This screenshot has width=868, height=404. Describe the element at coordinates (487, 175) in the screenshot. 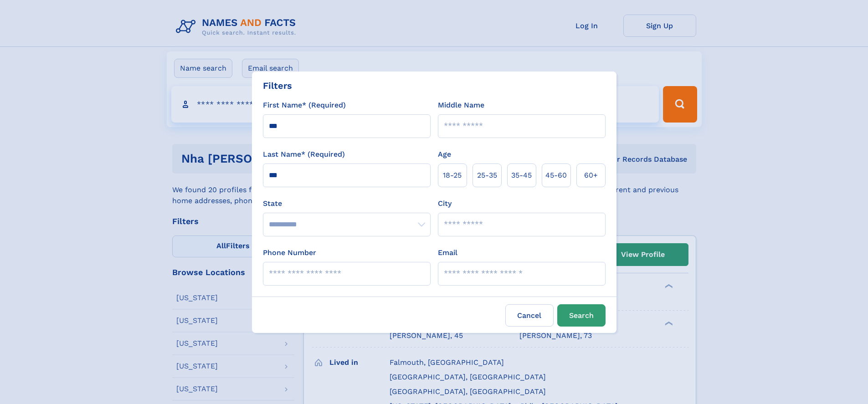

I see `span: 25‑35` at that location.